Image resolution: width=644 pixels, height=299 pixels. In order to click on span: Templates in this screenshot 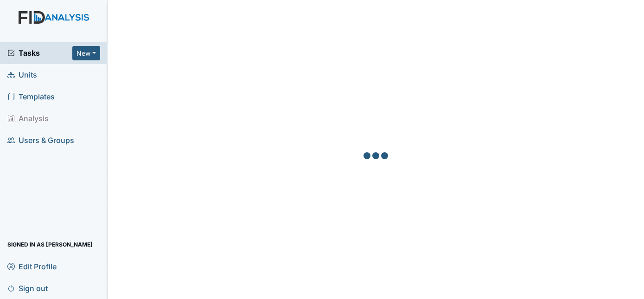, I will do `click(31, 96)`.